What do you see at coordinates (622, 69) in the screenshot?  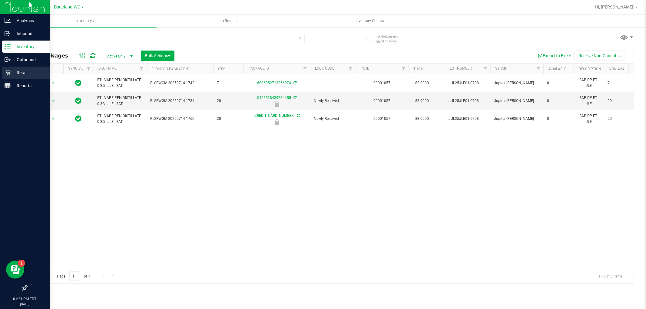 I see `a: Non-Available` at bounding box center [622, 69].